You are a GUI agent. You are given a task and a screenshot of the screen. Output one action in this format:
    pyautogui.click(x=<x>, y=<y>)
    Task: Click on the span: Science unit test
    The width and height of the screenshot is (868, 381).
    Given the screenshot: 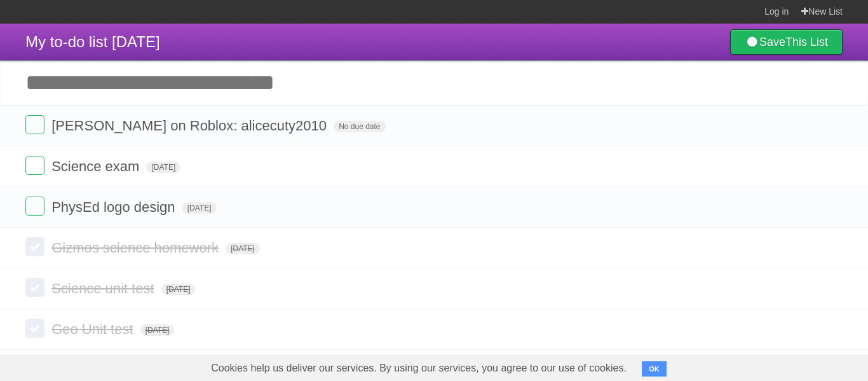 What is the action you would take?
    pyautogui.click(x=104, y=288)
    